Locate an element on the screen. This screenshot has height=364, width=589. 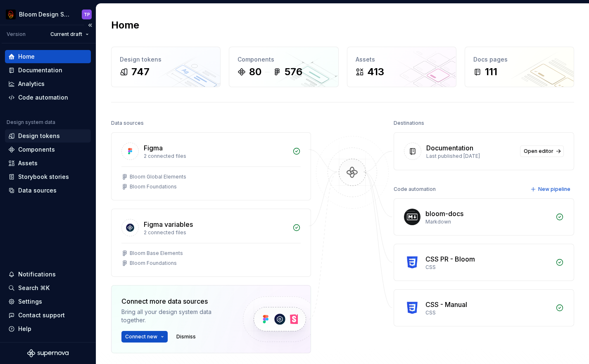
a: Settings is located at coordinates (48, 301).